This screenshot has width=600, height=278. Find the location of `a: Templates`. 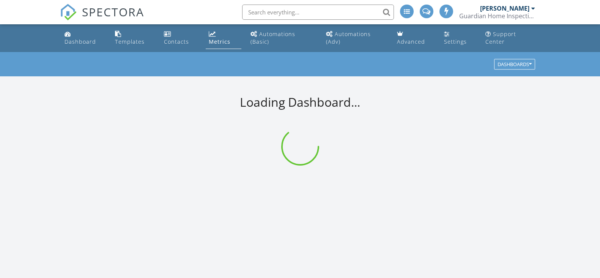

a: Templates is located at coordinates (133, 38).